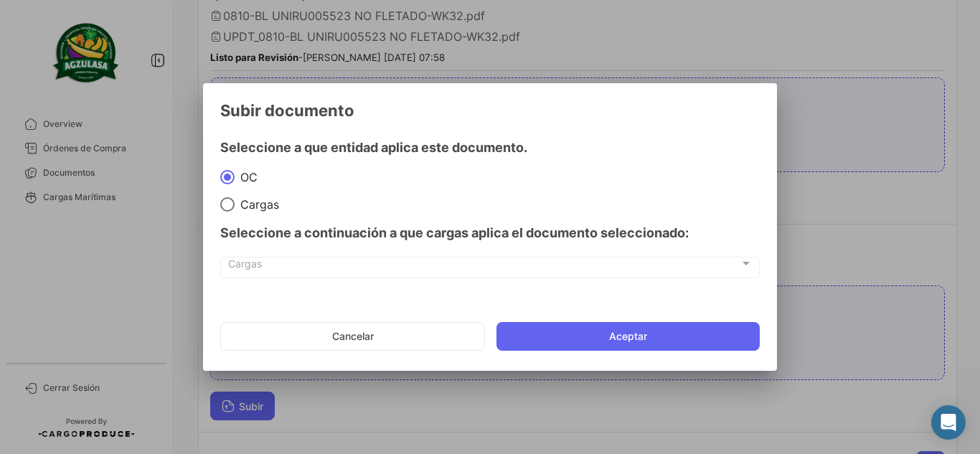 The width and height of the screenshot is (980, 454). Describe the element at coordinates (948, 422) in the screenshot. I see `div: Abrir Intercom Messenger` at that location.